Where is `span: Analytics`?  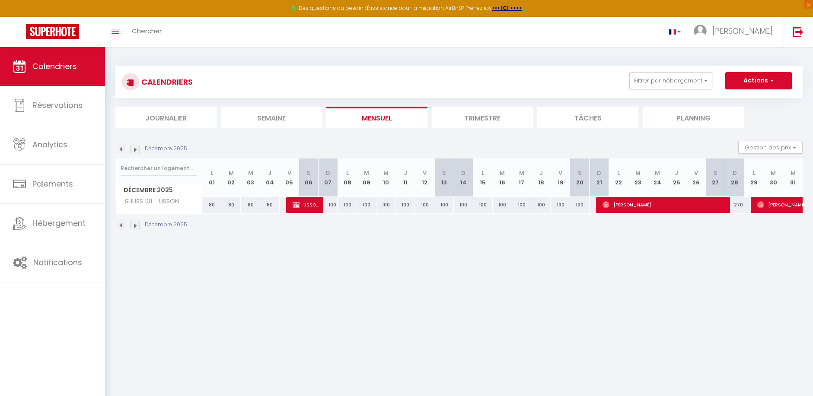 span: Analytics is located at coordinates (50, 144).